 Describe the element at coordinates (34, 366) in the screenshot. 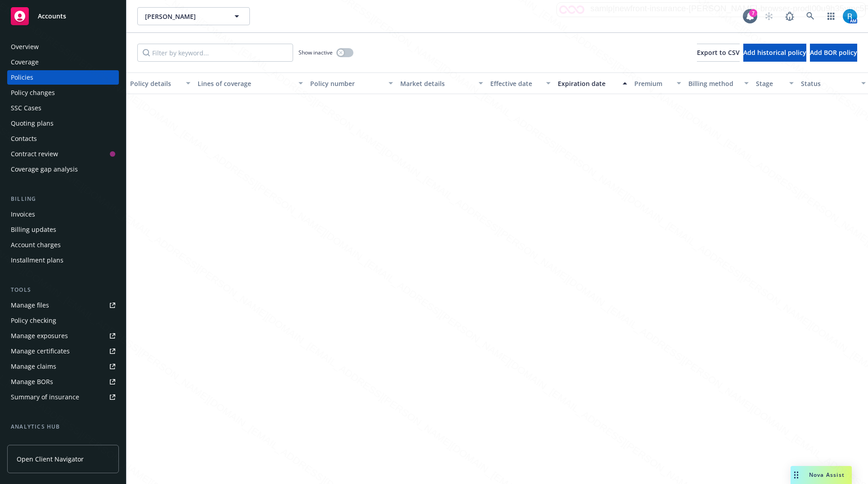

I see `div: Manage claims` at that location.